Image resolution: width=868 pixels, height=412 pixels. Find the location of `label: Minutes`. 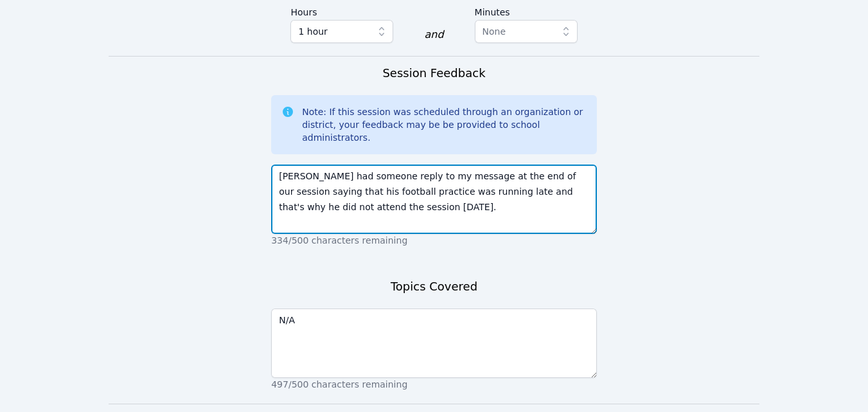

label: Minutes is located at coordinates (526, 11).